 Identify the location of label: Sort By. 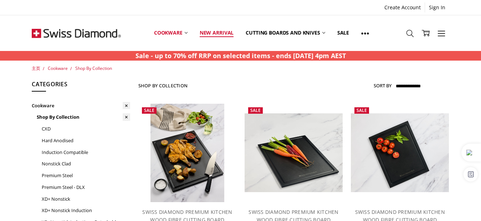
(382, 86).